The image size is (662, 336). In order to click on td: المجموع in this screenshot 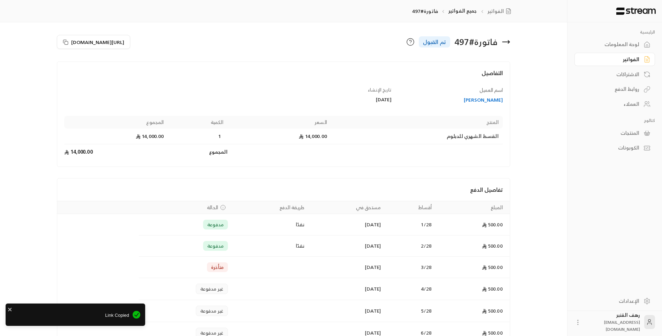, I will do `click(198, 152)`.